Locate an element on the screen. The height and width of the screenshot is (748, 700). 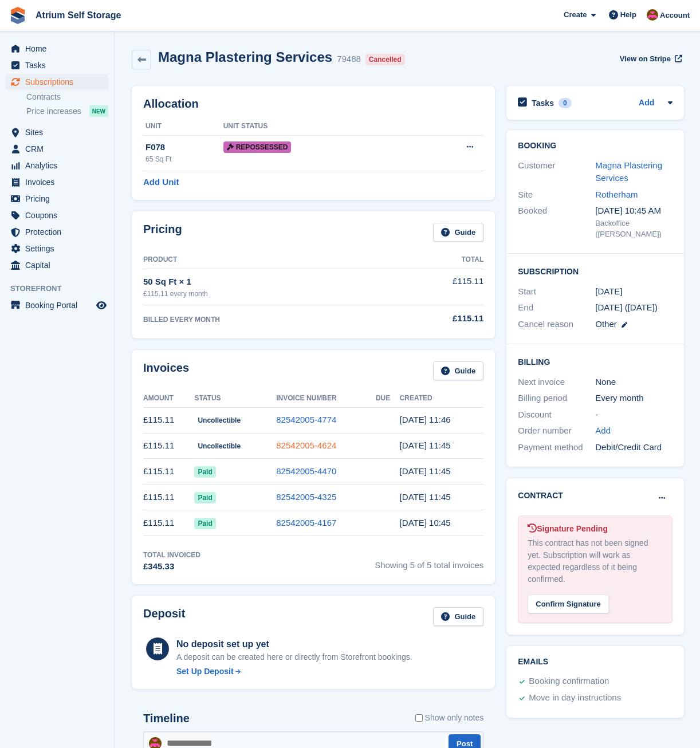
h2: Allocation is located at coordinates (314, 104).